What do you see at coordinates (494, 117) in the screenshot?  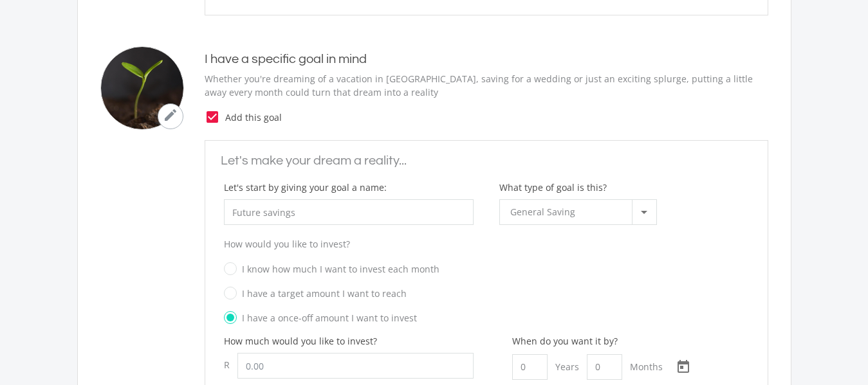 I see `span: Add this goal` at bounding box center [494, 117].